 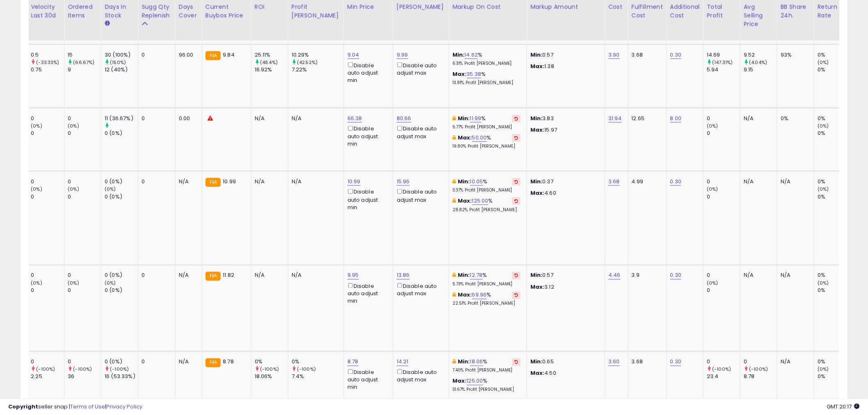 I want to click on a: 12.78, so click(x=477, y=276).